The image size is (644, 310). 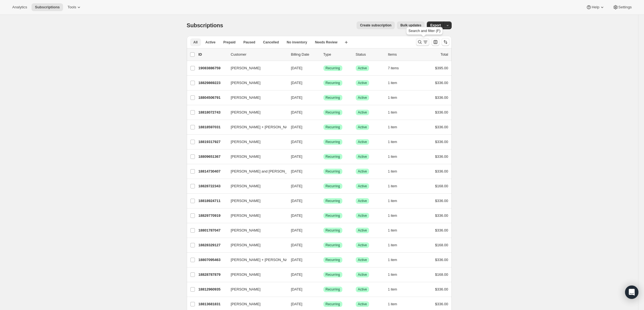 I want to click on p: 18818924711, so click(x=212, y=201).